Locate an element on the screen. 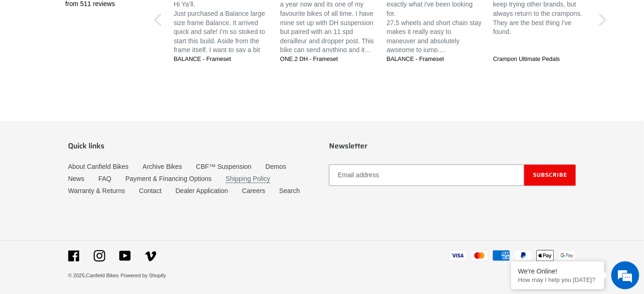 This screenshot has width=644, height=294. a: Search is located at coordinates (289, 191).